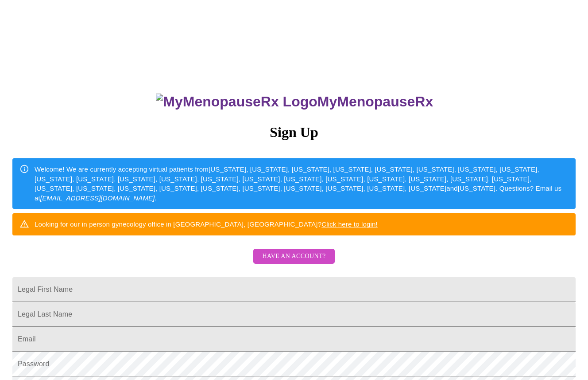  What do you see at coordinates (293, 256) in the screenshot?
I see `button: Have an account?` at bounding box center [293, 256].